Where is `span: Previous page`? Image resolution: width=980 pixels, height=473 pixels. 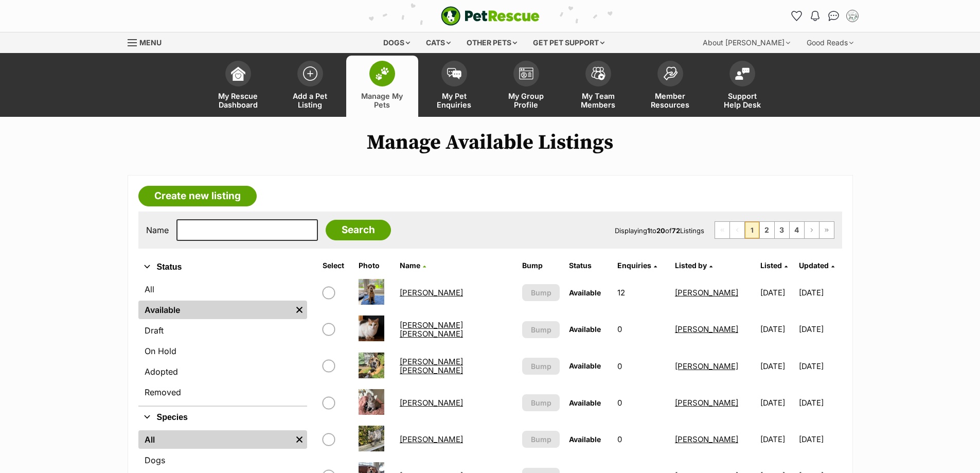
span: Previous page is located at coordinates (737, 230).